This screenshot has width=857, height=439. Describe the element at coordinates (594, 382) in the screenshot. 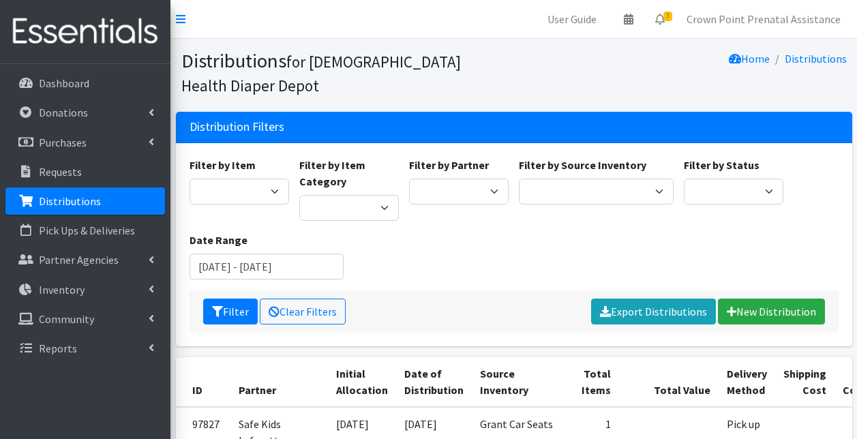

I see `th: Total Items` at that location.